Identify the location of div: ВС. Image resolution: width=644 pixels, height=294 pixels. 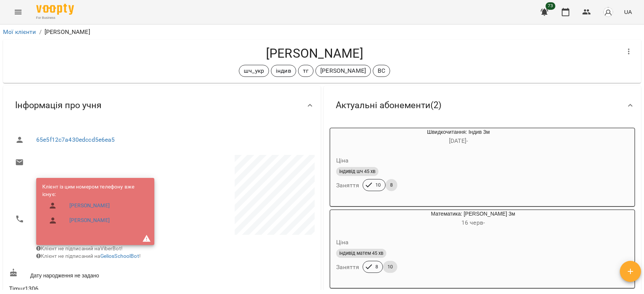
(382, 71).